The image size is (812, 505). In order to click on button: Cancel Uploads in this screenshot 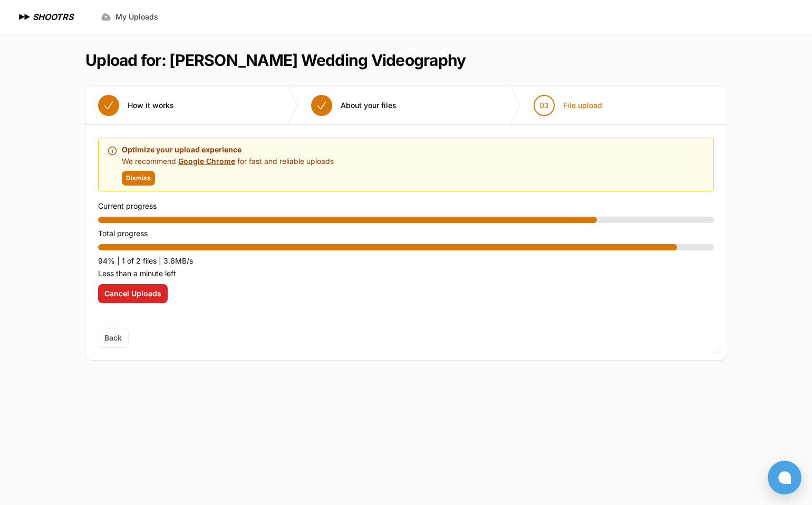, I will do `click(133, 294)`.